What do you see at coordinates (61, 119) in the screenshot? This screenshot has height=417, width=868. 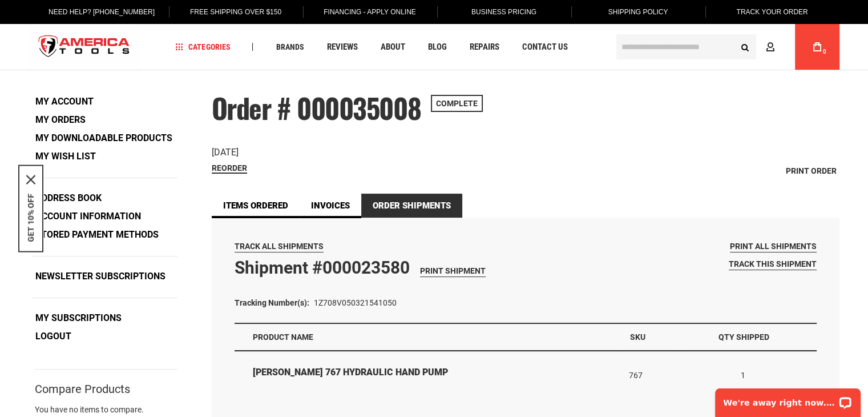 I see `strong: My Orders` at bounding box center [61, 119].